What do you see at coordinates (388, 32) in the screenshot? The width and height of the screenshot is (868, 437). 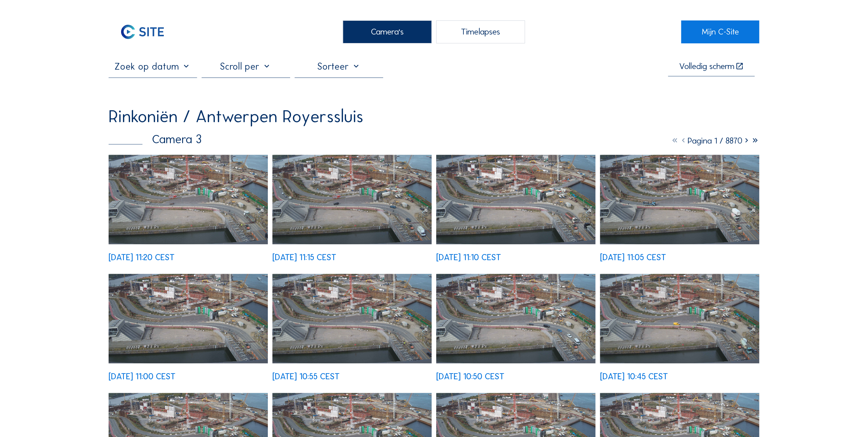 I see `div: Camera's` at bounding box center [388, 32].